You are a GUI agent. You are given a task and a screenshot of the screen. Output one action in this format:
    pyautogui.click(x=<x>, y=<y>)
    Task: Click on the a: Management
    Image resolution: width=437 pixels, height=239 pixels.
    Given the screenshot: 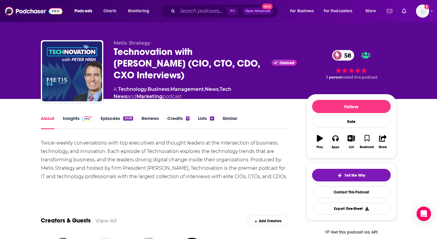 What is the action you would take?
    pyautogui.click(x=187, y=89)
    